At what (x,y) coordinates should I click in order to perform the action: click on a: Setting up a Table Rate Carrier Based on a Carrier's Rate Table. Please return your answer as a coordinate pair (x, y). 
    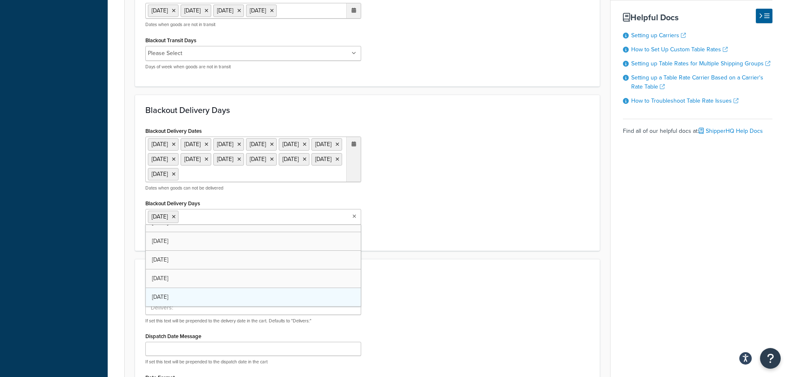
    Looking at the image, I should click on (697, 82).